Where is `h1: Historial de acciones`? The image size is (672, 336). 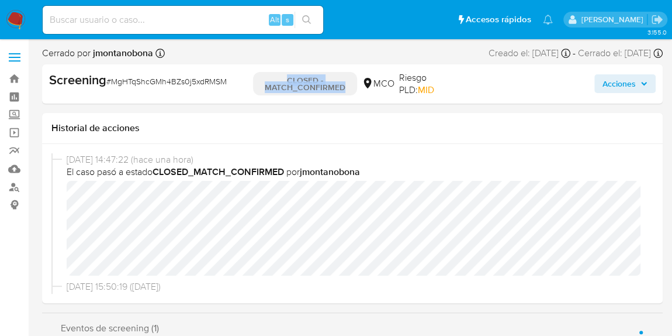
h1: Historial de acciones is located at coordinates (353, 128).